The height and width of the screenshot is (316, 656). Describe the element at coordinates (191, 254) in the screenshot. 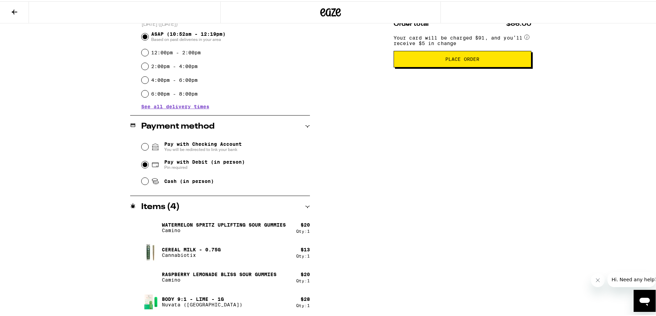

I see `p: Cannabiotix` at that location.